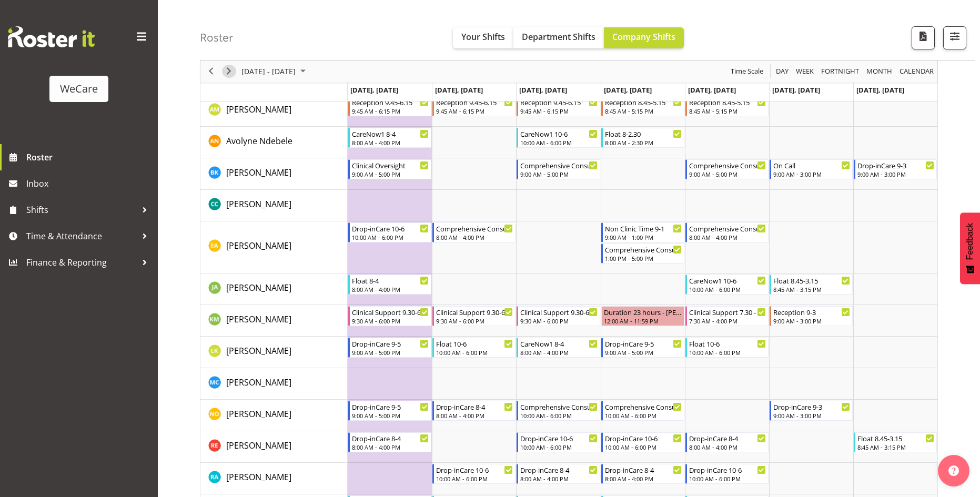 This screenshot has width=980, height=497. I want to click on div: Brian Ko"s event - Drop-inCare 9-3 Begin From Sunday, November 9, 2025 at 9:00:00 AM GMT+13:00 En..., so click(895, 169).